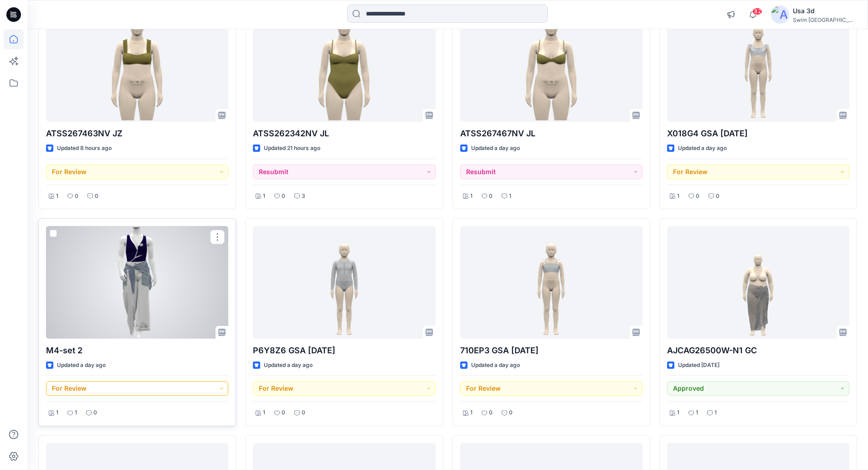 Image resolution: width=868 pixels, height=470 pixels. I want to click on a: X018G4 GSA 2025.9.2, so click(759, 65).